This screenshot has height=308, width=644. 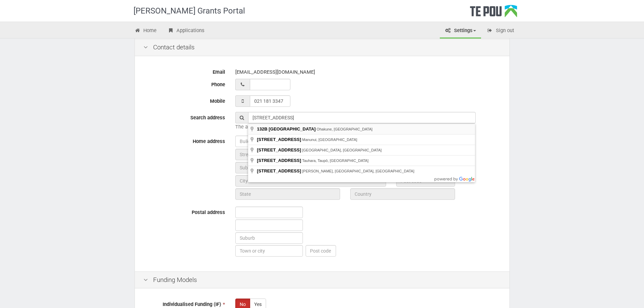 I want to click on label: Home address, so click(x=184, y=140).